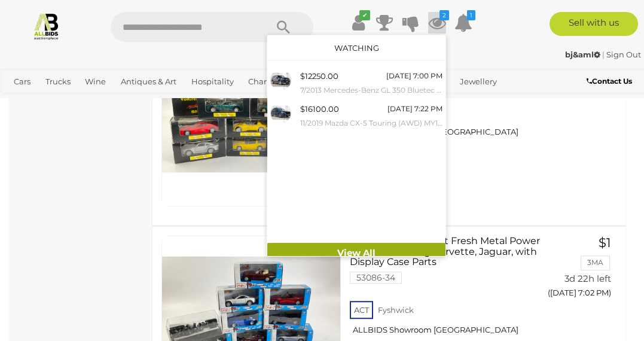  Describe the element at coordinates (624, 55) in the screenshot. I see `a: Sign Out` at that location.